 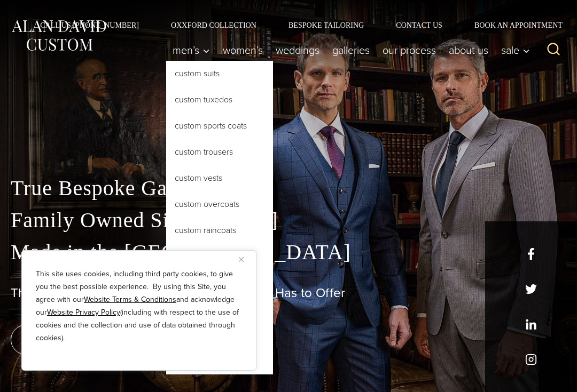 What do you see at coordinates (515, 50) in the screenshot?
I see `span: Sale` at bounding box center [515, 50].